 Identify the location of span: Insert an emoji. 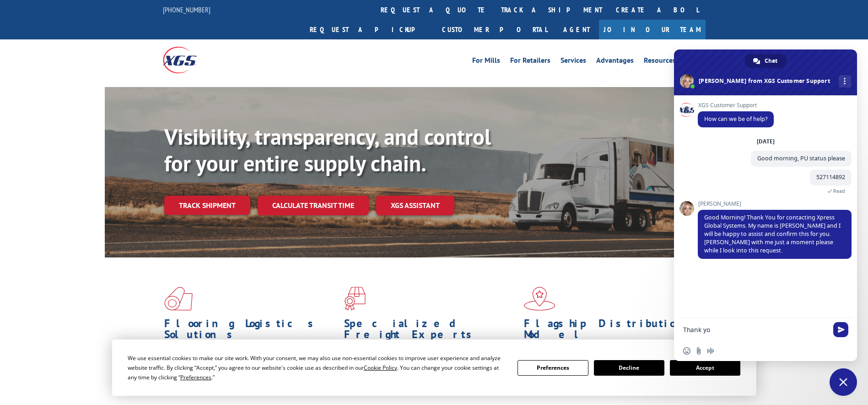
(687, 351).